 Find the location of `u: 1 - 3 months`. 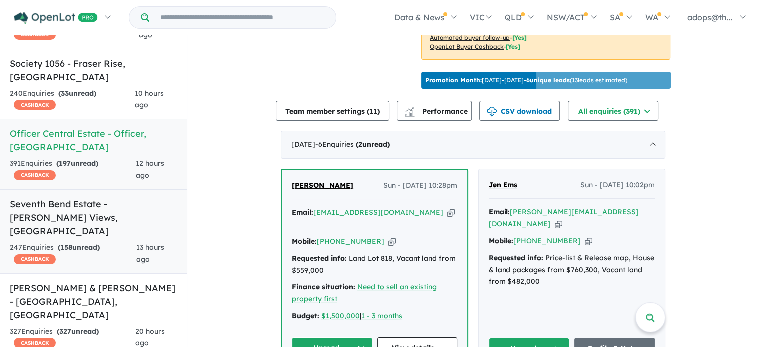

u: 1 - 3 months is located at coordinates (382, 316).